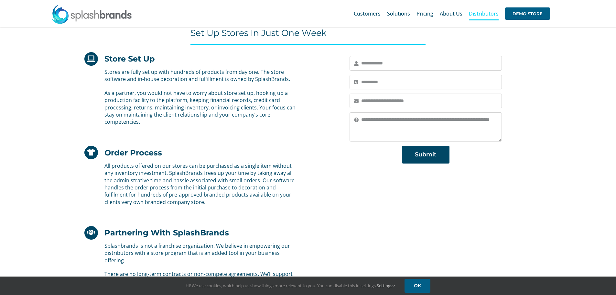 The height and width of the screenshot is (295, 616). Describe the element at coordinates (425, 14) in the screenshot. I see `span: Pricing` at that location.